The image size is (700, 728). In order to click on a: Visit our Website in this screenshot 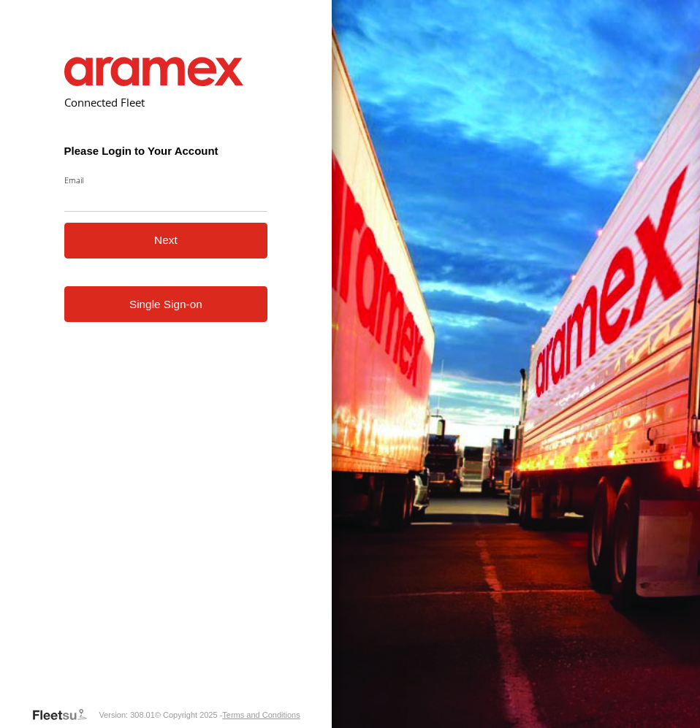, I will do `click(65, 715)`.